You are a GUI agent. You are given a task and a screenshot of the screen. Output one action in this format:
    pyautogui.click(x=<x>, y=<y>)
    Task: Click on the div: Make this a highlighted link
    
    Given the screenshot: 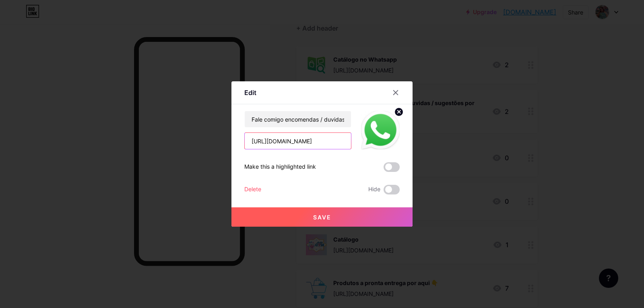 What is the action you would take?
    pyautogui.click(x=280, y=167)
    